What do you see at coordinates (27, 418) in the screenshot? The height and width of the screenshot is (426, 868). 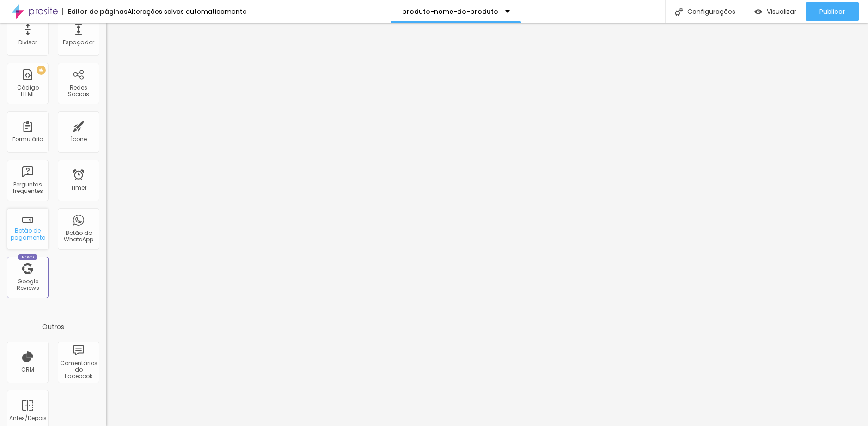 I see `div: Antes/Depois` at bounding box center [27, 418].